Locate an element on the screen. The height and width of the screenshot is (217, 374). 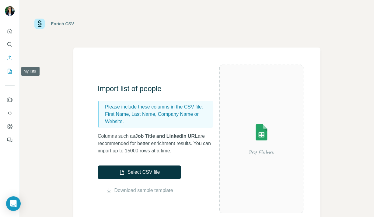
button: Feedback is located at coordinates (10, 140).